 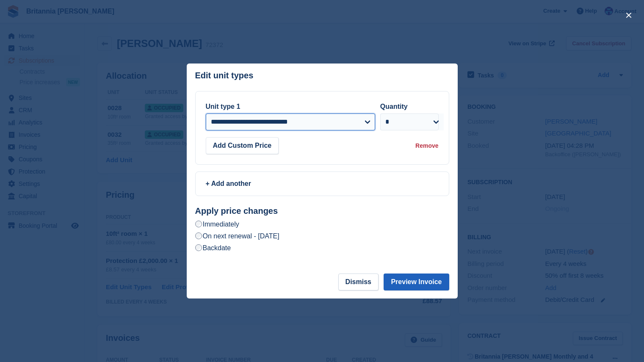 What do you see at coordinates (199, 248) in the screenshot?
I see `input: Backdate` at bounding box center [199, 248].